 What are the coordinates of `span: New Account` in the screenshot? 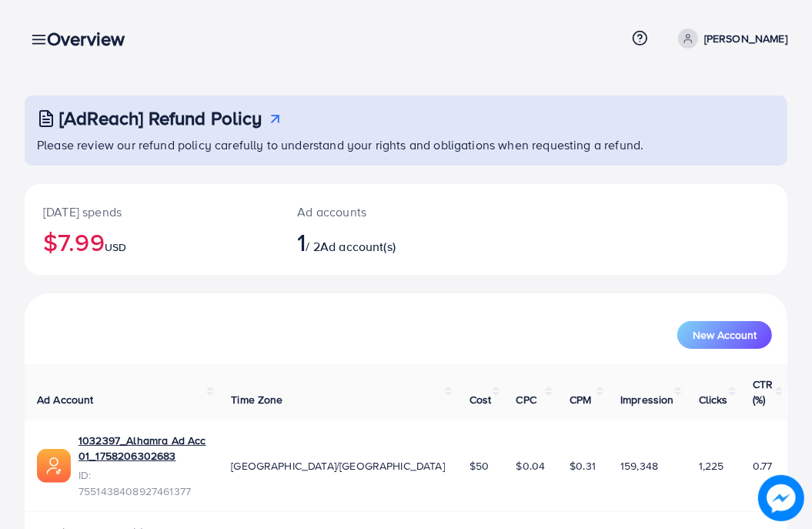 It's located at (724, 335).